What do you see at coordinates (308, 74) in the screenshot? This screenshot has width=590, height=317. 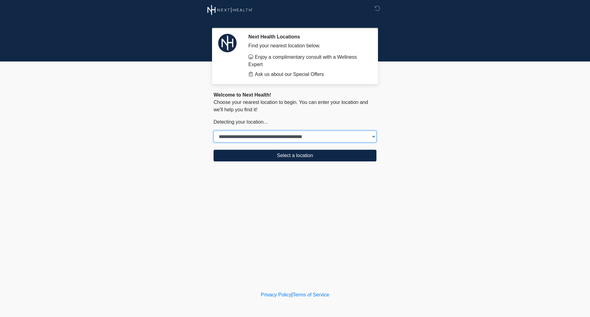 I see `li: Ask us about our Special Offers` at bounding box center [308, 74].